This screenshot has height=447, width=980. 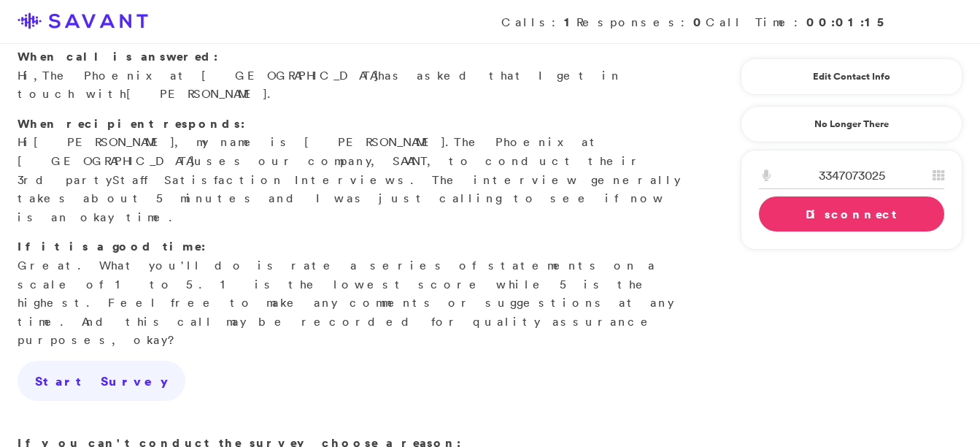 What do you see at coordinates (101, 381) in the screenshot?
I see `a: Start Survey` at bounding box center [101, 381].